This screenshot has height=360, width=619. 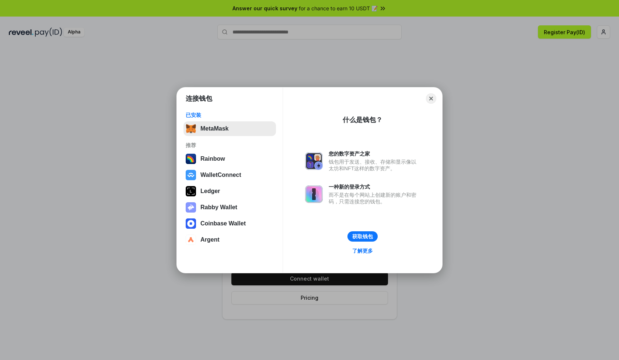 What do you see at coordinates (362, 237) in the screenshot?
I see `div: 获取钱包` at bounding box center [362, 237].